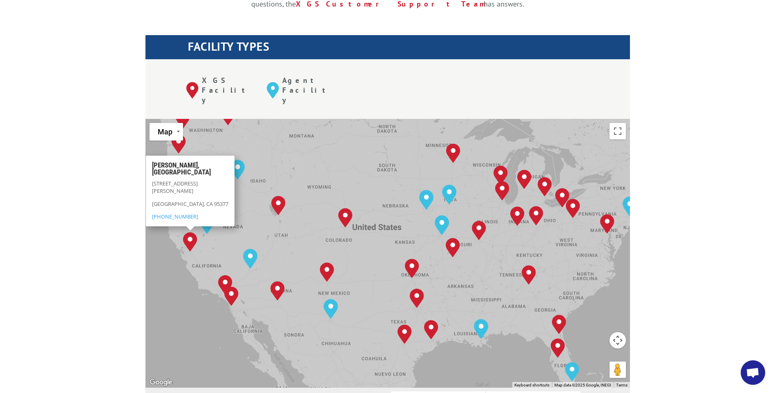  Describe the element at coordinates (183, 119) in the screenshot. I see `div: Kent, WA` at that location.